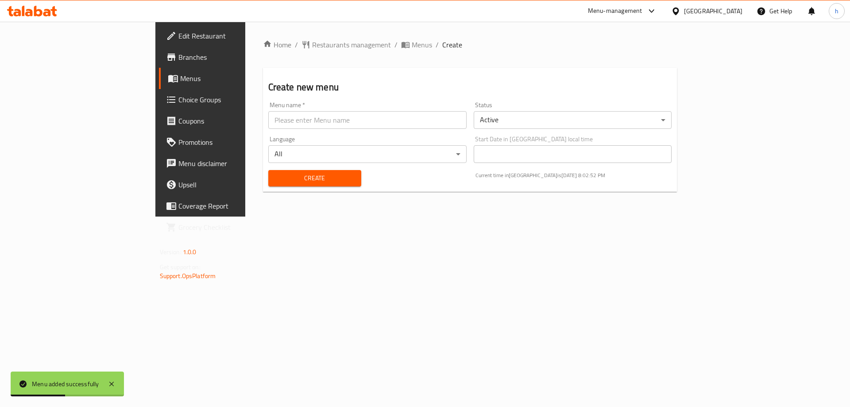 This screenshot has width=850, height=407. What do you see at coordinates (234, 100) in the screenshot?
I see `span: Choice Groups` at bounding box center [234, 100].